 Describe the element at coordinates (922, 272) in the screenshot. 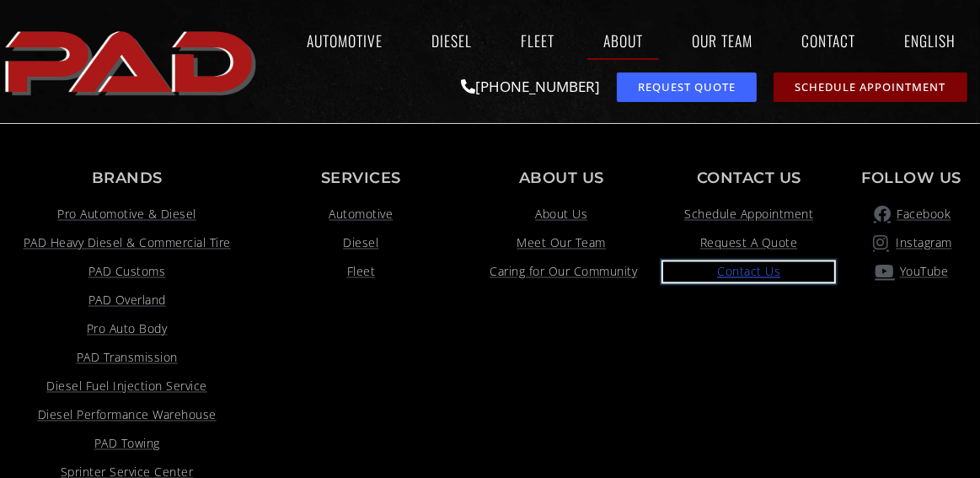

I see `span: YouTube` at that location.